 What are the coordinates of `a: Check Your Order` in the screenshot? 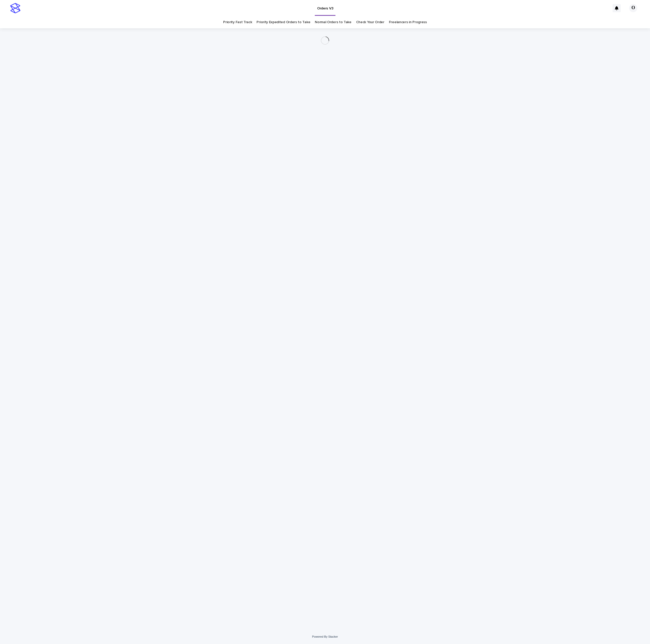 It's located at (370, 22).